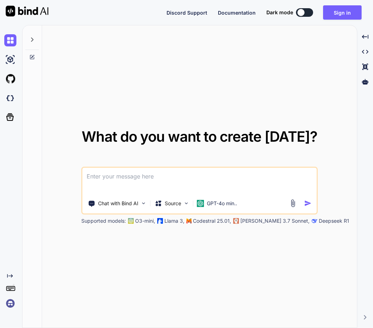 The height and width of the screenshot is (328, 373). What do you see at coordinates (131, 221) in the screenshot?
I see `img: GPT-4` at bounding box center [131, 221].